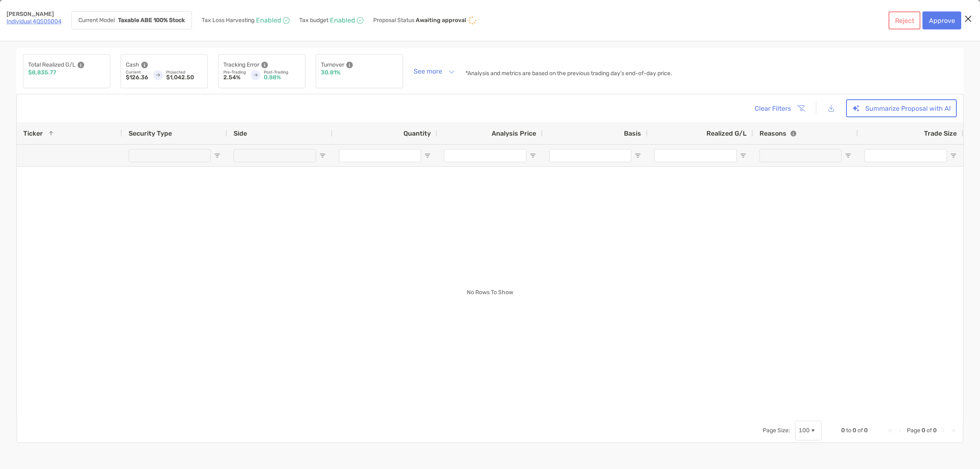 This screenshot has width=980, height=469. Describe the element at coordinates (235, 78) in the screenshot. I see `p: 2.54%` at that location.